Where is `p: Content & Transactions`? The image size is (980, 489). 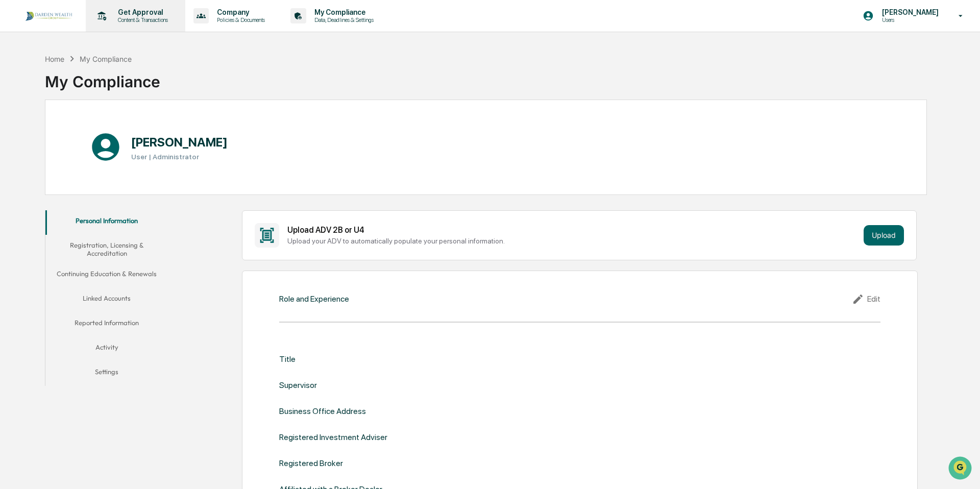
p: Content & Transactions is located at coordinates (142, 20).